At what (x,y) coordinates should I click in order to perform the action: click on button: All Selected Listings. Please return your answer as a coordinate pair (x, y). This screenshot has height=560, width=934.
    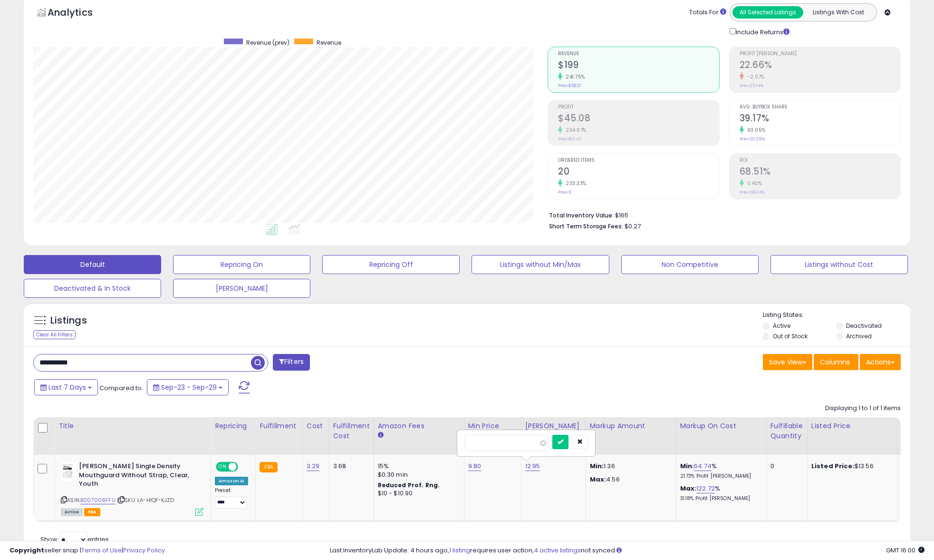
    Looking at the image, I should click on (768, 12).